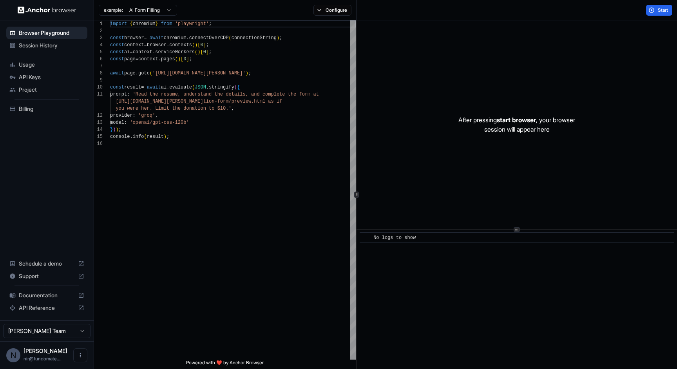  What do you see at coordinates (47, 308) in the screenshot?
I see `span: API Reference` at bounding box center [47, 308].